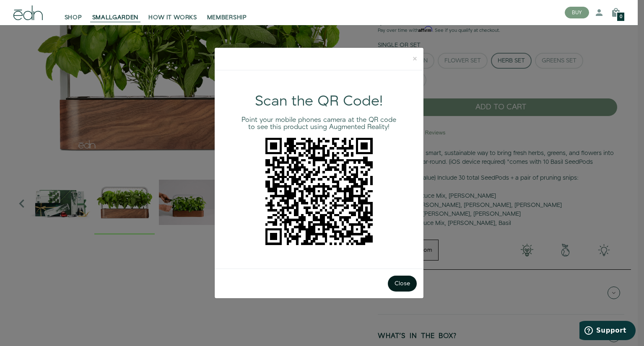 This screenshot has height=346, width=644. Describe the element at coordinates (621, 17) in the screenshot. I see `span: 0` at that location.